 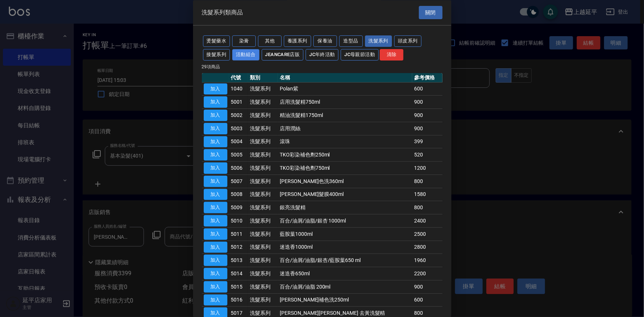 What do you see at coordinates (345, 287) in the screenshot?
I see `td: 百合/油屑/油脂 200ml` at bounding box center [345, 287].